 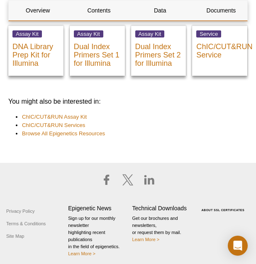 What do you see at coordinates (238, 245) in the screenshot?
I see `div: Open Intercom Messenger` at bounding box center [238, 245].